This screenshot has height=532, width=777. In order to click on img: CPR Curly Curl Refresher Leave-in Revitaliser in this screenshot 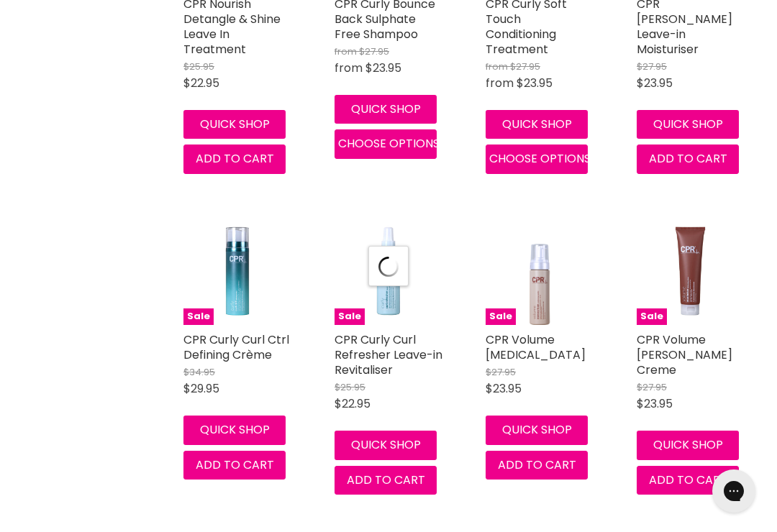, I will do `click(388, 271)`.